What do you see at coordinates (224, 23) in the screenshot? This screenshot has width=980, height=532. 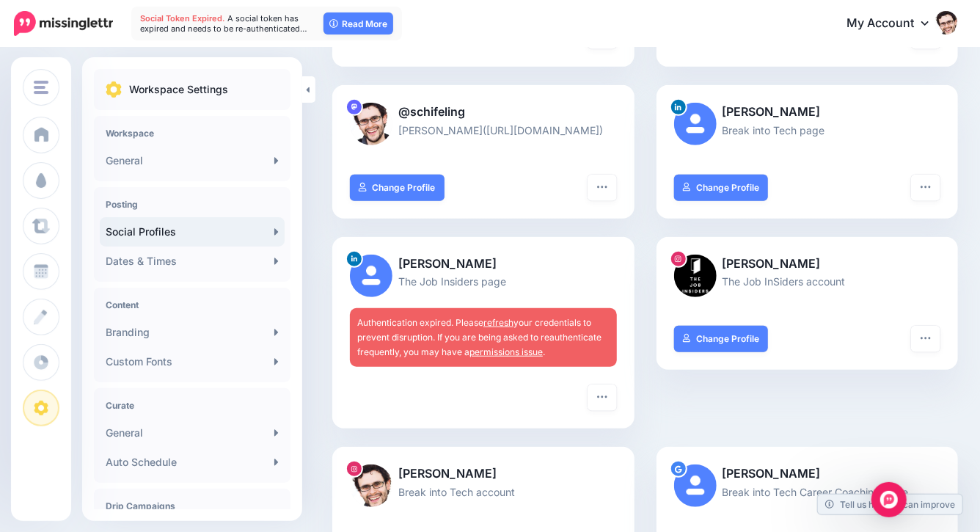 I see `span: A social token has expired and needs to be re-authenticated…` at bounding box center [224, 23].